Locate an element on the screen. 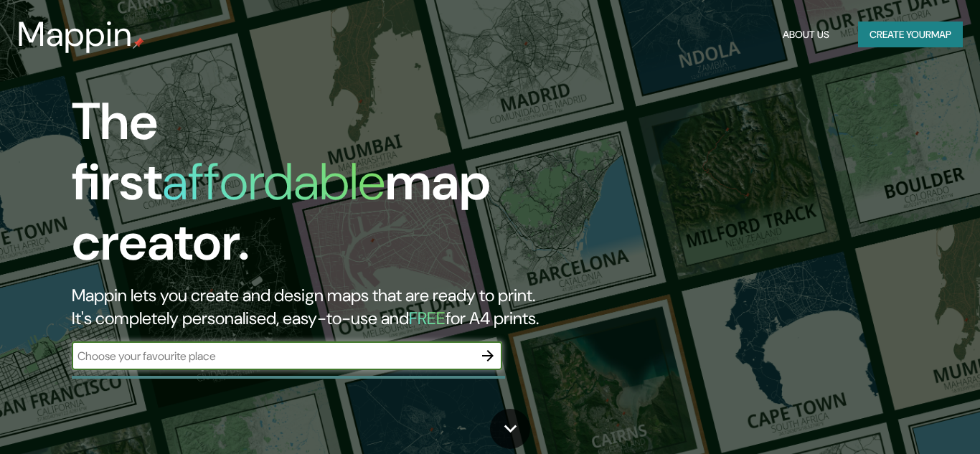 The image size is (980, 454). button: About Us is located at coordinates (806, 34).